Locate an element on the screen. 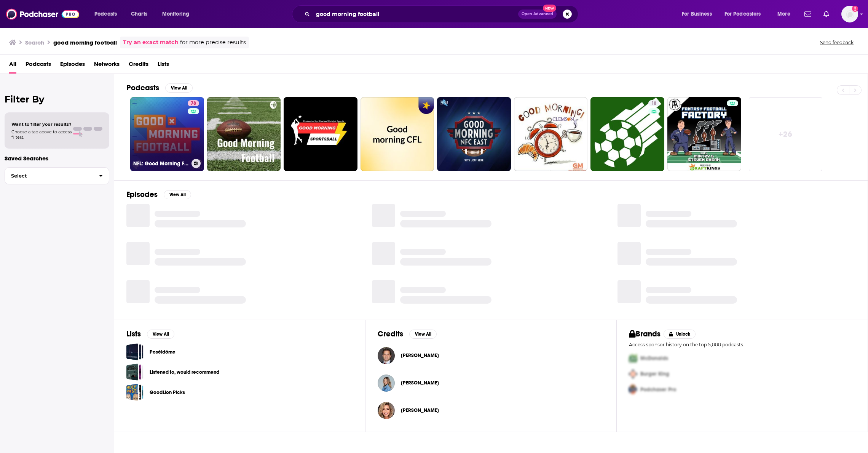 Image resolution: width=868 pixels, height=453 pixels. span: Burger King is located at coordinates (655, 374).